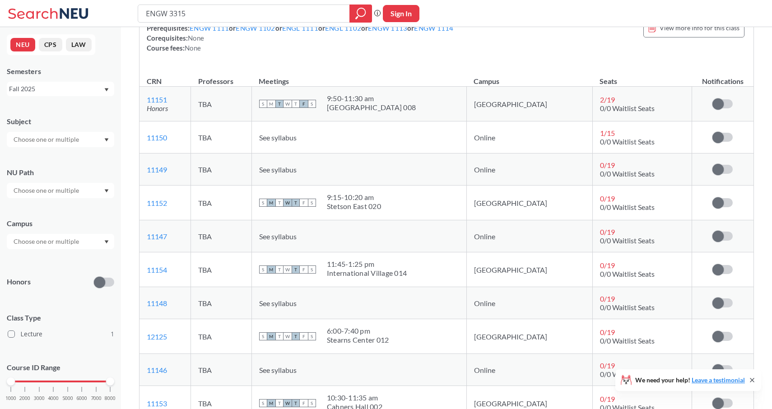  What do you see at coordinates (343, 28) in the screenshot?
I see `a: ENGL 1102` at bounding box center [343, 28].